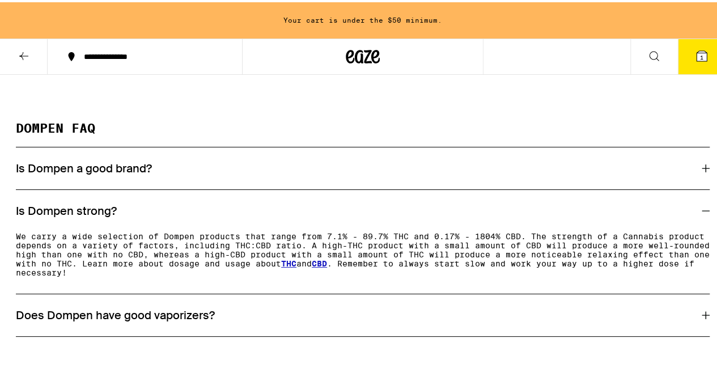 The height and width of the screenshot is (377, 717). What do you see at coordinates (363, 133) in the screenshot?
I see `h2: DOMPEN FAQ` at bounding box center [363, 133].